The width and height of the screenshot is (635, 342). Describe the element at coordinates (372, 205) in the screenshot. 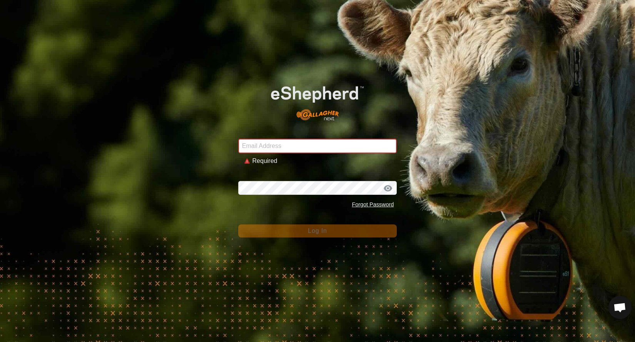

I see `a: Forgot Password` at that location.